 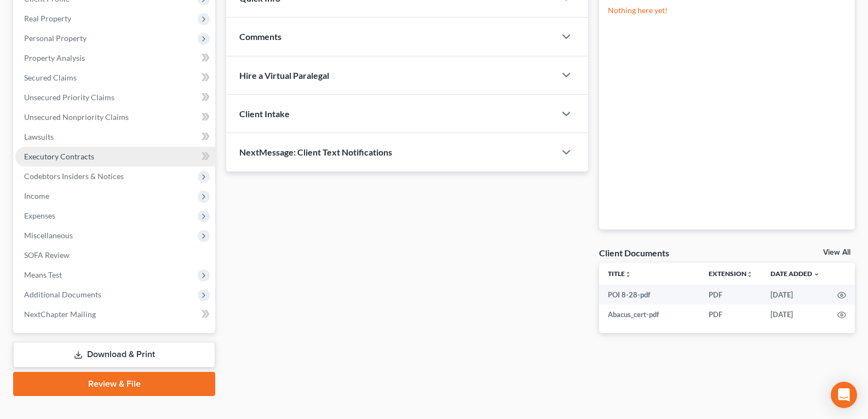 What do you see at coordinates (48, 235) in the screenshot?
I see `span: Miscellaneous` at bounding box center [48, 235].